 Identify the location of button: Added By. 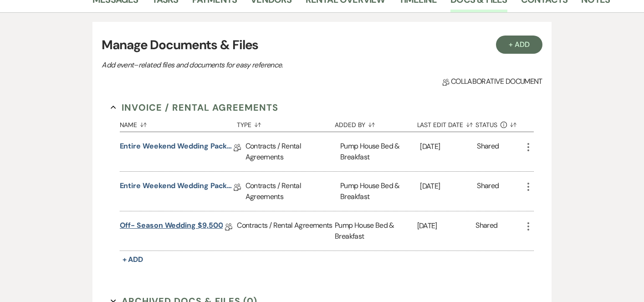
(376, 123).